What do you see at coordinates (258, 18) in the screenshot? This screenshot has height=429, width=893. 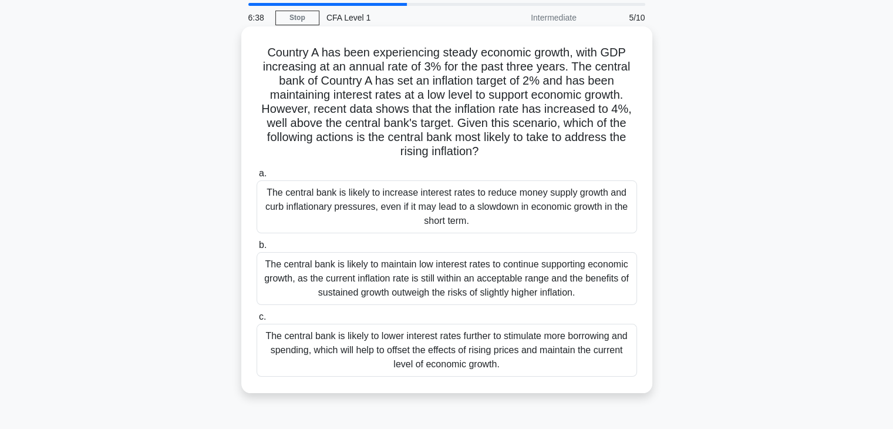 I see `div: 6:38` at bounding box center [258, 18].